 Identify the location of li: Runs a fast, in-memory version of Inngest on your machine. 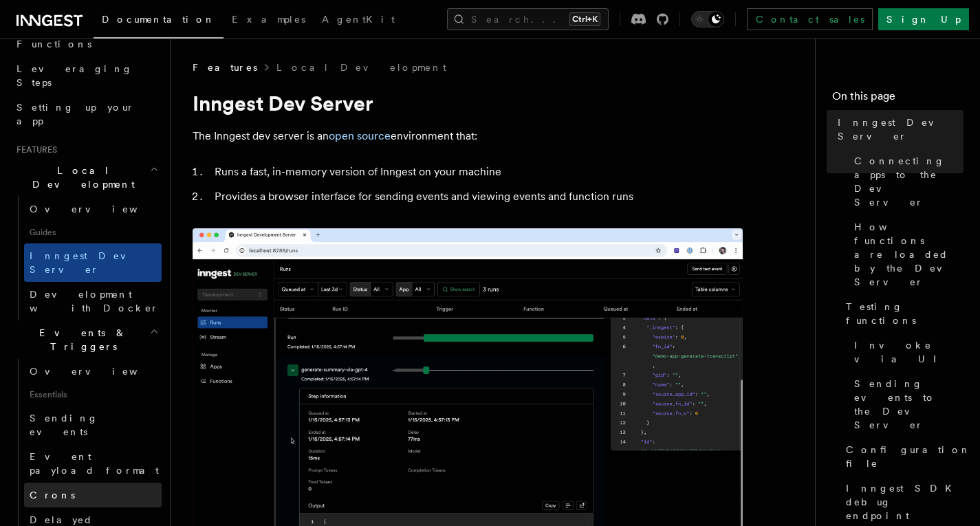
(476, 172).